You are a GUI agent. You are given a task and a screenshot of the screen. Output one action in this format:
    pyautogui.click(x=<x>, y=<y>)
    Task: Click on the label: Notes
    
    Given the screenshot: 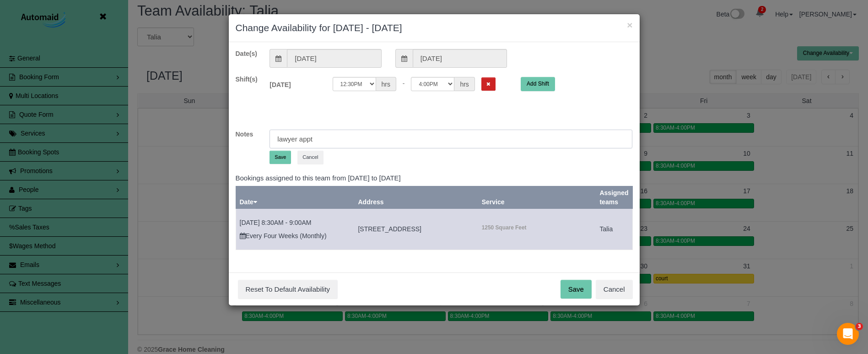 What is the action you would take?
    pyautogui.click(x=246, y=135)
    